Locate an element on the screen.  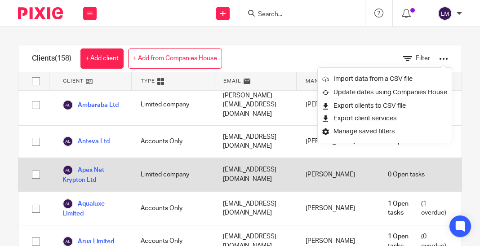
span: Filter is located at coordinates (423, 58).